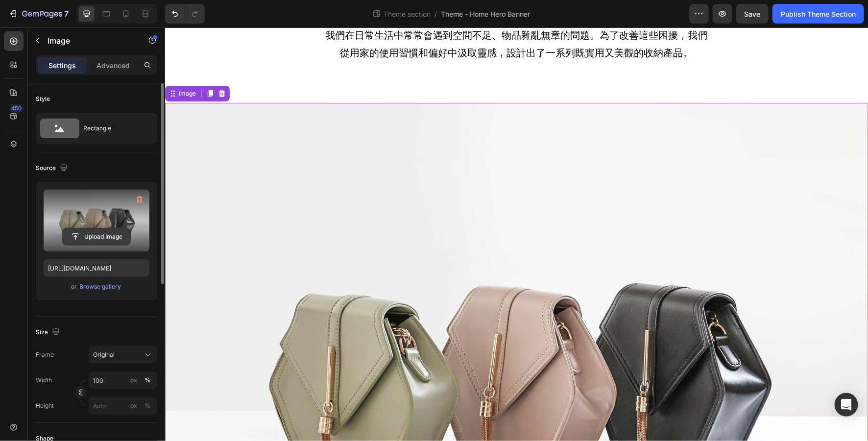 The image size is (868, 441). What do you see at coordinates (101, 287) in the screenshot?
I see `button: Browse gallery` at bounding box center [101, 287].